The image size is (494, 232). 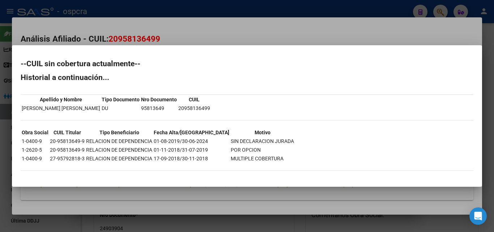 I want to click on th: Tipo Documento, so click(x=120, y=99).